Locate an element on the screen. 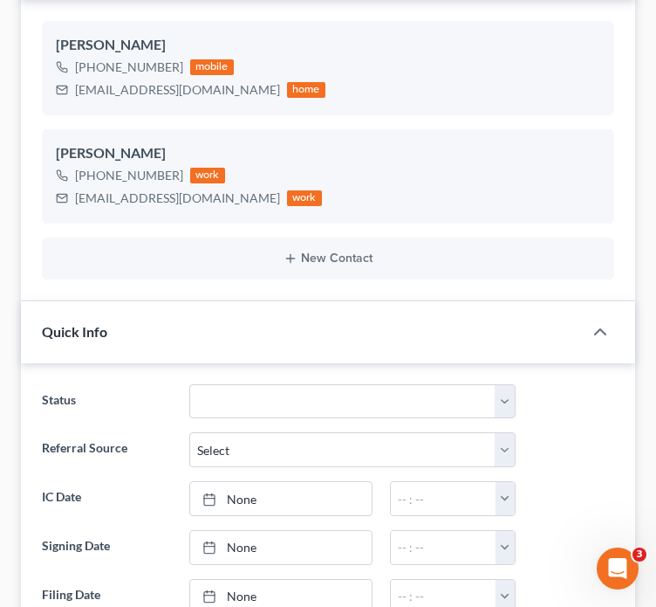 The height and width of the screenshot is (607, 656). label: IC Date is located at coordinates (106, 498).